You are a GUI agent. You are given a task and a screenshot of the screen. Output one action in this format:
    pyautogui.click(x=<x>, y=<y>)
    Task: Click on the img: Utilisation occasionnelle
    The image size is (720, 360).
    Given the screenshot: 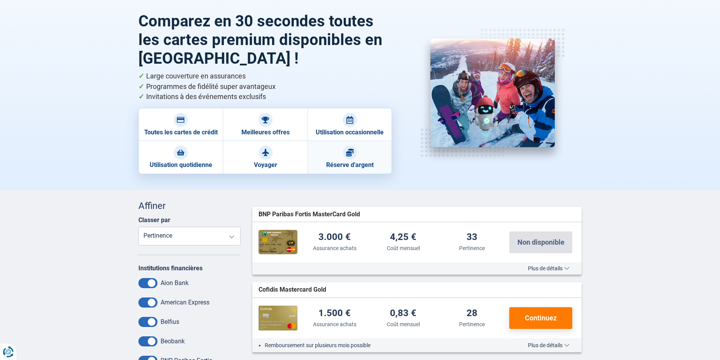 What is the action you would take?
    pyautogui.click(x=350, y=120)
    